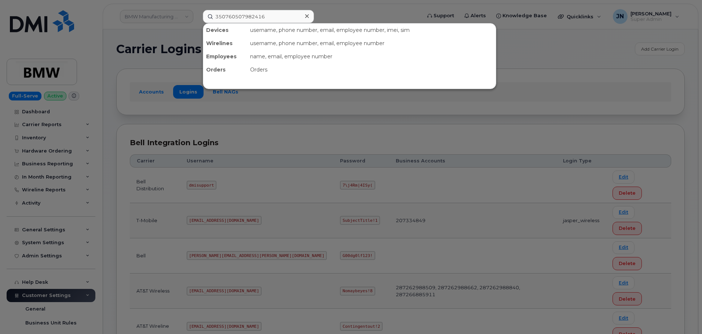  What do you see at coordinates (225, 30) in the screenshot?
I see `div: Devices` at bounding box center [225, 30].